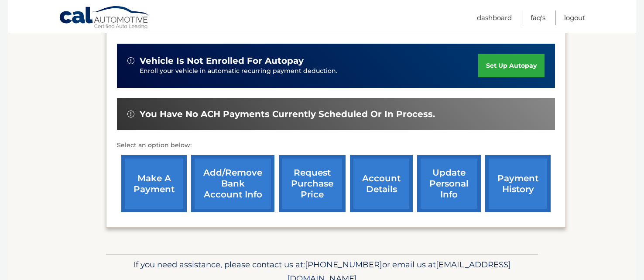 This screenshot has height=280, width=644. I want to click on p: Select an option below:, so click(336, 145).